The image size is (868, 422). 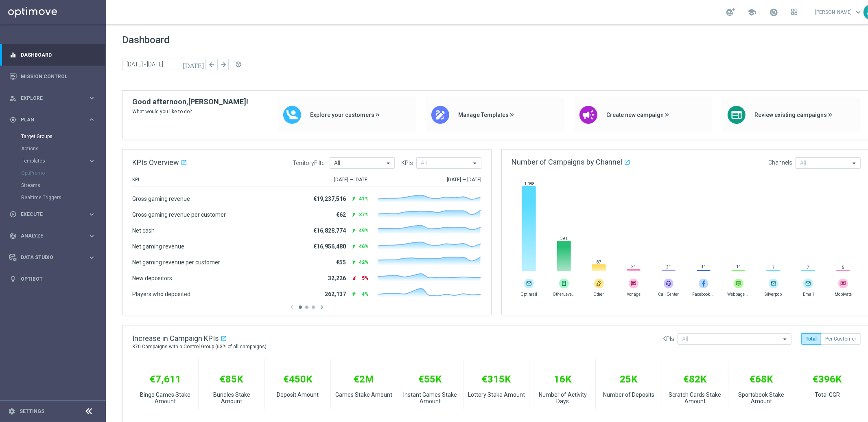 What do you see at coordinates (63, 148) in the screenshot?
I see `div: Actions` at bounding box center [63, 148].